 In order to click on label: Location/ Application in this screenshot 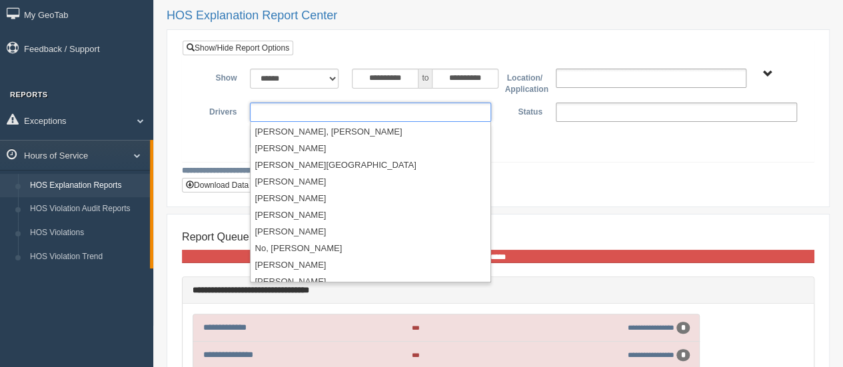, I will do `click(523, 82)`.